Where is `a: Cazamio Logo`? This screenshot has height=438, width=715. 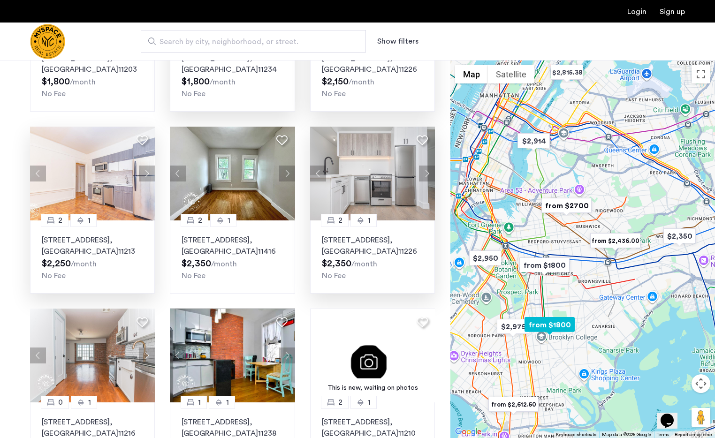 a: Cazamio Logo is located at coordinates (47, 41).